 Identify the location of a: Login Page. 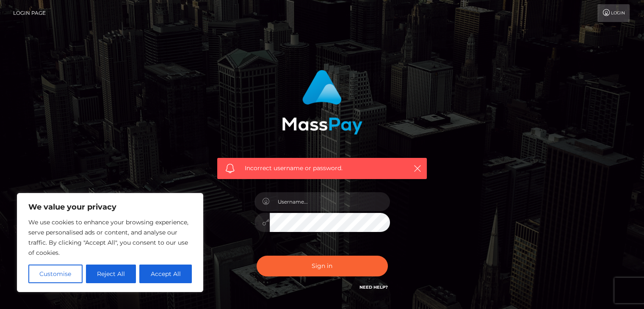
(29, 13).